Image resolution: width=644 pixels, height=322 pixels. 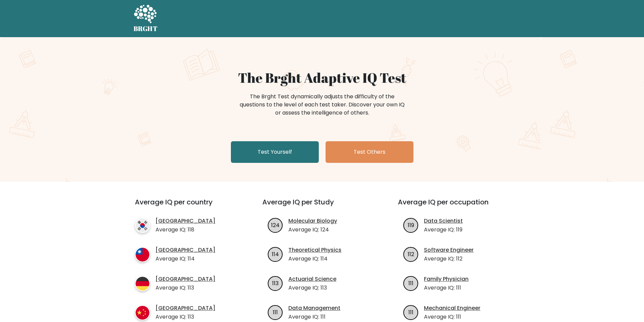 What do you see at coordinates (146, 18) in the screenshot?
I see `a: BRGHT` at bounding box center [146, 18].